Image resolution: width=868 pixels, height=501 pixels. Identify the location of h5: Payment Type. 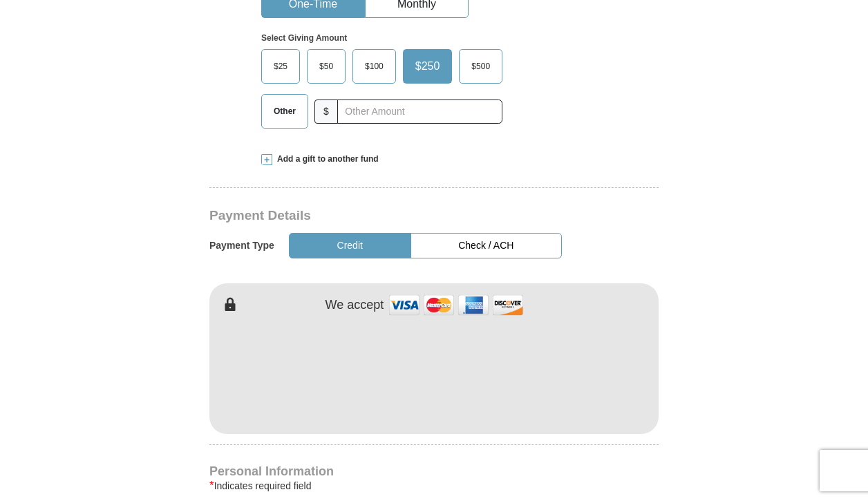
(242, 246).